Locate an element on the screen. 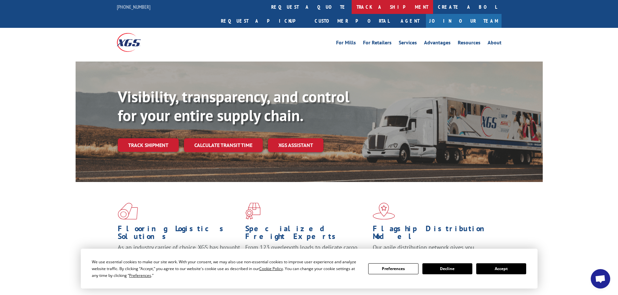  span: Our agile distribution network gives you nationwide inventory management on demand. is located at coordinates (432, 251).